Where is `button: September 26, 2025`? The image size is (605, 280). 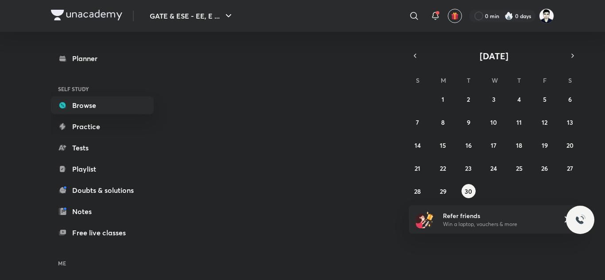
button: September 26, 2025 is located at coordinates (545, 168).